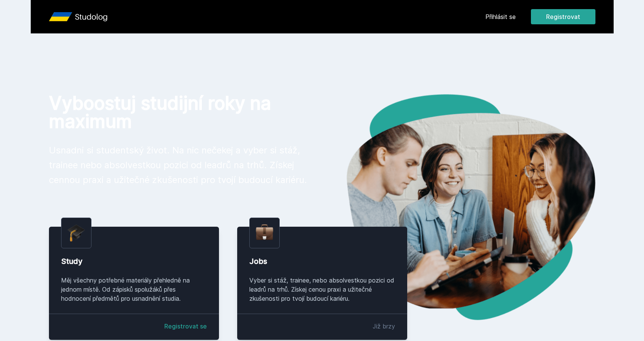 This screenshot has height=341, width=644. I want to click on div: Měj všechny potřebné materiály přehledně na jednom místě. Od zápisků spolužáků přes hodnocení pře..., so click(134, 289).